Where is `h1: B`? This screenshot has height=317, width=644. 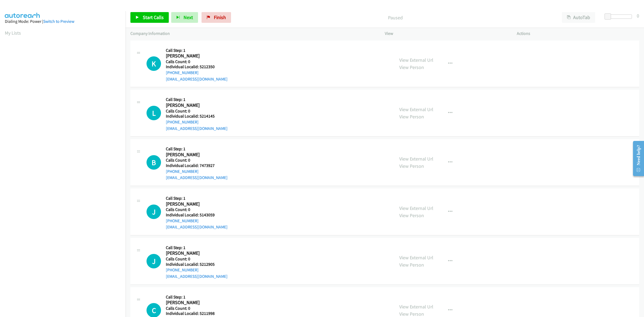
h1: B is located at coordinates (153, 162).